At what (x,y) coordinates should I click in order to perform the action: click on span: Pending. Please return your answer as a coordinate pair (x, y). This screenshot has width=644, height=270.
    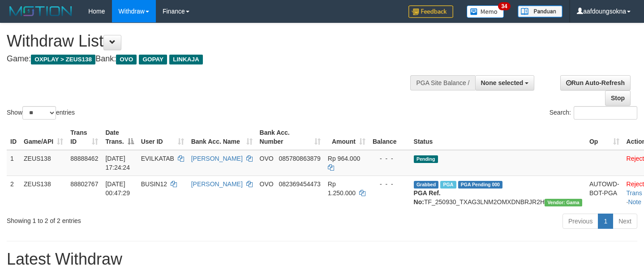
    Looking at the image, I should click on (426, 159).